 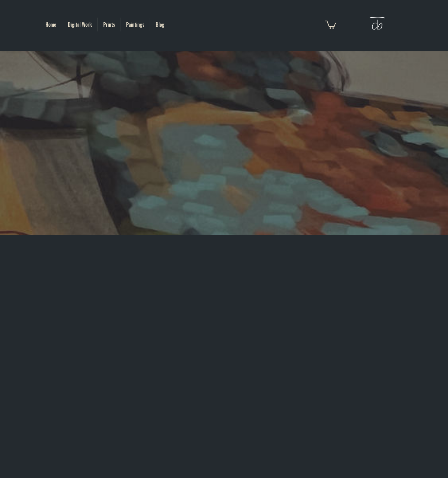 I want to click on p: Prints, so click(x=109, y=24).